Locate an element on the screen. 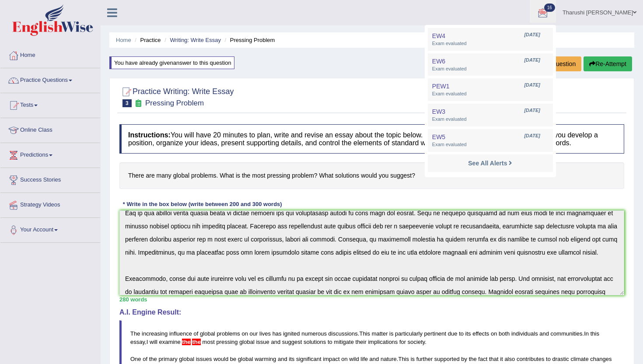 Image resolution: width=643 pixels, height=364 pixels. span: EW3 is located at coordinates (438, 112).